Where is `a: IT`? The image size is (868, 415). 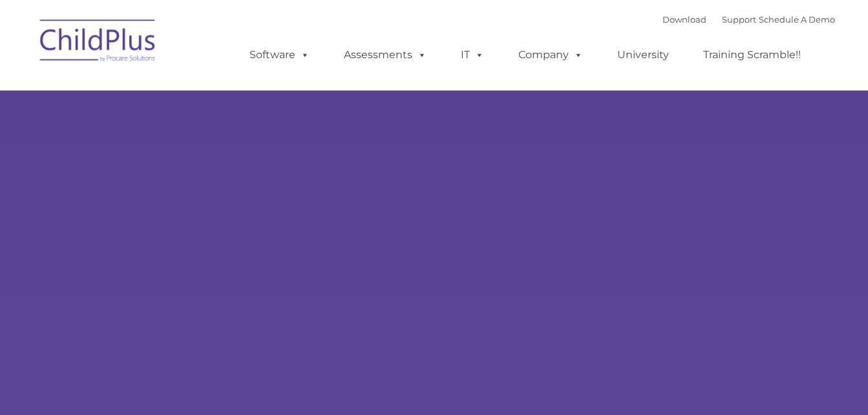
a: IT is located at coordinates (472, 55).